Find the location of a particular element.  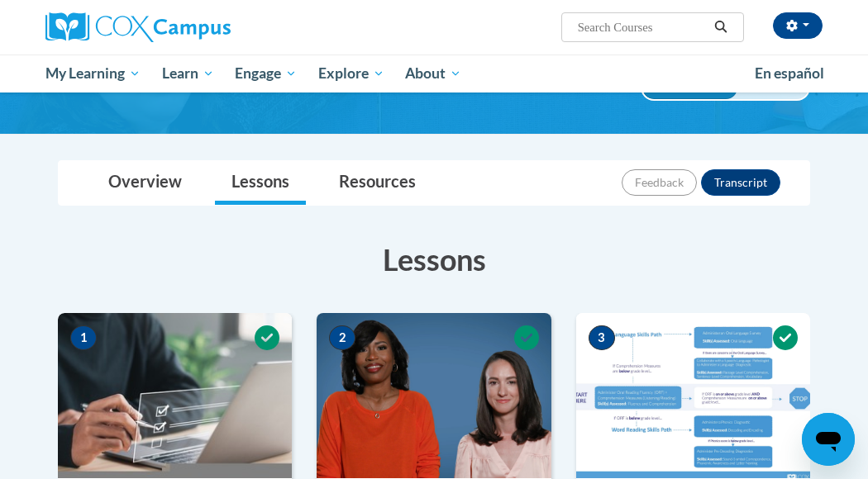

a: Lessons is located at coordinates (261, 183).